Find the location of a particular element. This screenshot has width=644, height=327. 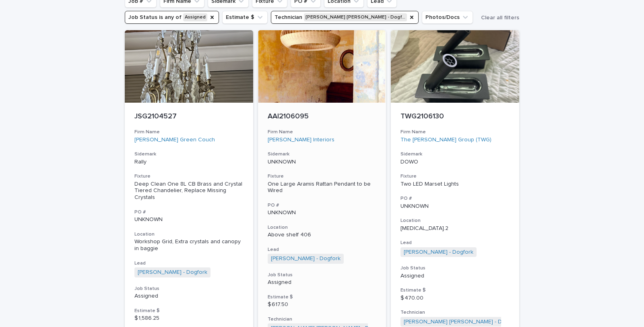

button: Photos/Docs is located at coordinates (447, 17).